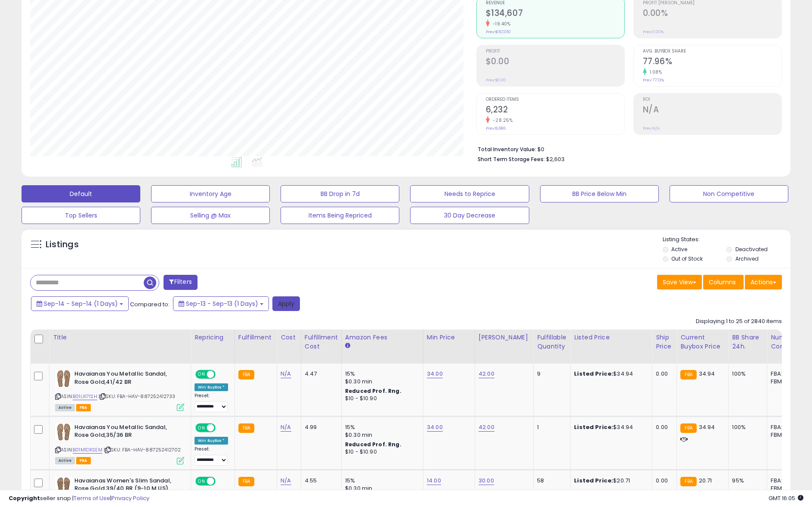 Image resolution: width=812 pixels, height=507 pixels. Describe the element at coordinates (687, 258) in the screenshot. I see `label: Out of Stock` at that location.